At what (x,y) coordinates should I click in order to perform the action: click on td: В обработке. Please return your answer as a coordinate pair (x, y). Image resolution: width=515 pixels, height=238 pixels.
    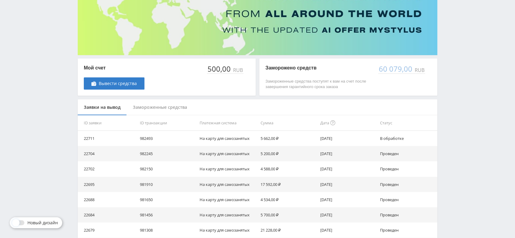
    Looking at the image, I should click on (407, 138).